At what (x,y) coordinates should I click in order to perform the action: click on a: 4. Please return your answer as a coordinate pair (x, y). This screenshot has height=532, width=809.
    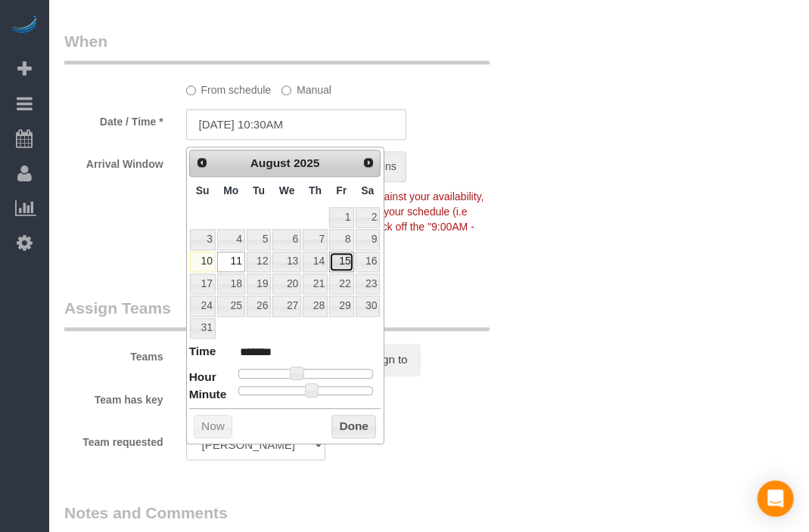
    Looking at the image, I should click on (231, 239).